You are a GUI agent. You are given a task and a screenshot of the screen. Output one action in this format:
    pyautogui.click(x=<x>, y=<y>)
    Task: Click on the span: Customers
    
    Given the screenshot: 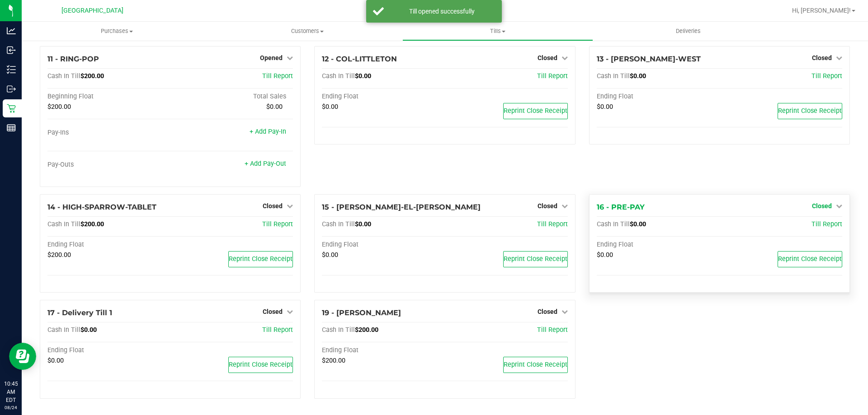 What is the action you would take?
    pyautogui.click(x=307, y=31)
    